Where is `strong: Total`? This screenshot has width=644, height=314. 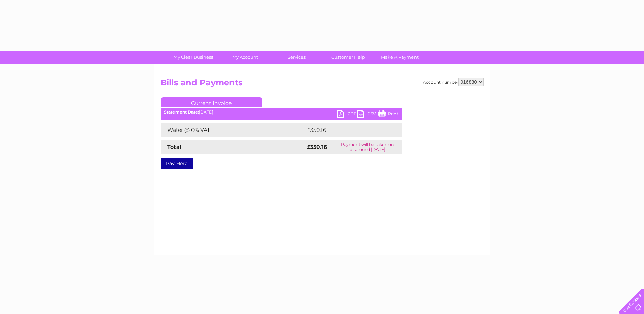
strong: Total is located at coordinates (174, 147).